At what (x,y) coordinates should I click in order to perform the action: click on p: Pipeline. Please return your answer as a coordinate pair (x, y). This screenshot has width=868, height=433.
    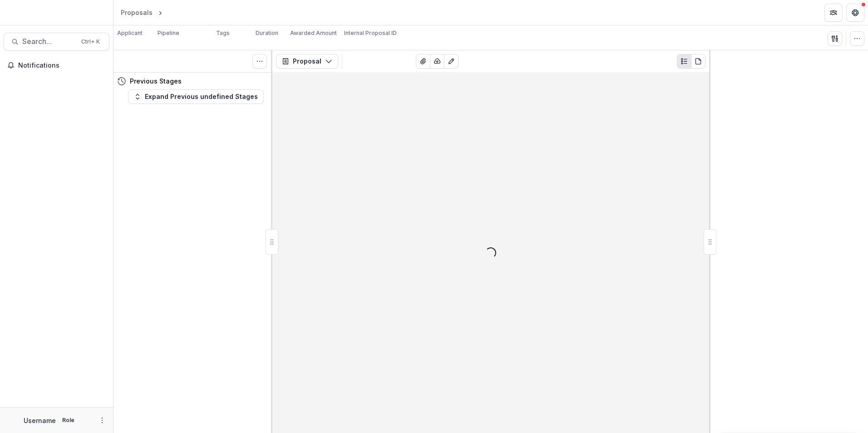
    Looking at the image, I should click on (168, 33).